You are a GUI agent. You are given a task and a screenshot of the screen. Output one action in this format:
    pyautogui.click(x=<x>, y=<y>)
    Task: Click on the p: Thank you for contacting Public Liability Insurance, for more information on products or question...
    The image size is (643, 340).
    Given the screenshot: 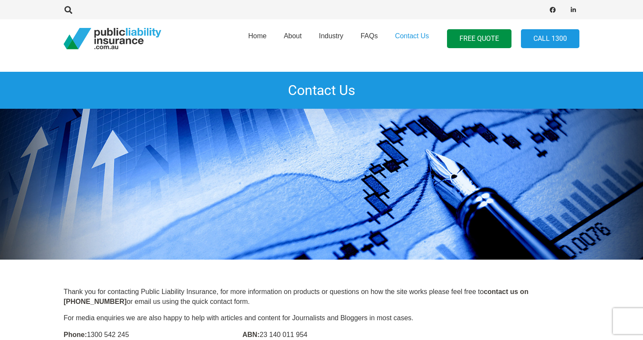 What is the action you would take?
    pyautogui.click(x=322, y=297)
    